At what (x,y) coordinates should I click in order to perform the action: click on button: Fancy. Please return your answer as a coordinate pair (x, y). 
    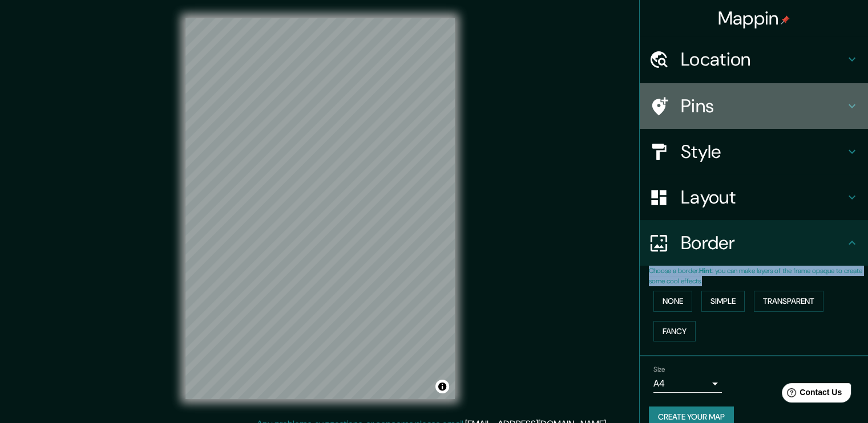
    Looking at the image, I should click on (675, 331).